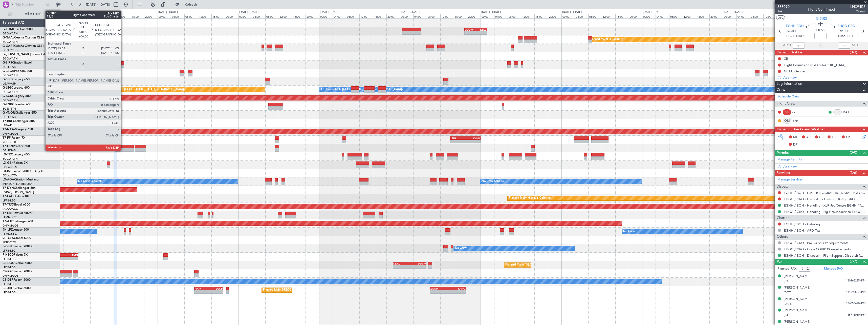  Describe the element at coordinates (401, 263) in the screenshot. I see `div: KLAX` at that location.